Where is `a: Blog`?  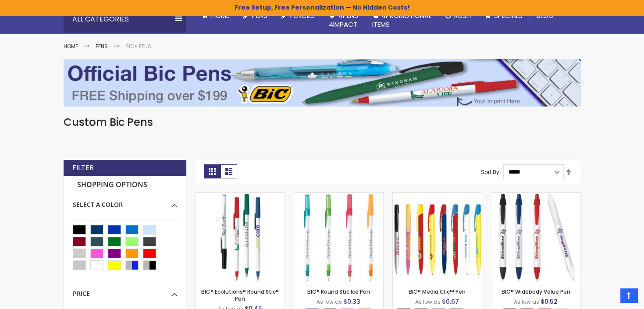
a: Blog is located at coordinates (545, 16).